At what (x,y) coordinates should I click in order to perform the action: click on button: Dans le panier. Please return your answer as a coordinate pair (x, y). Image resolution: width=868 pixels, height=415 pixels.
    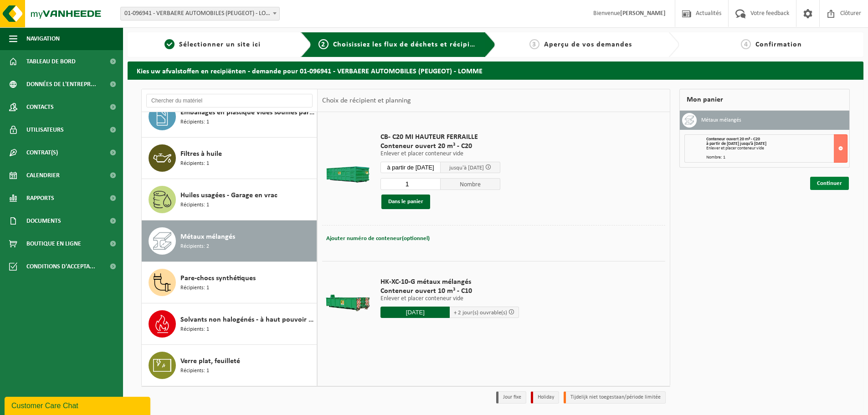
    Looking at the image, I should click on (405, 202).